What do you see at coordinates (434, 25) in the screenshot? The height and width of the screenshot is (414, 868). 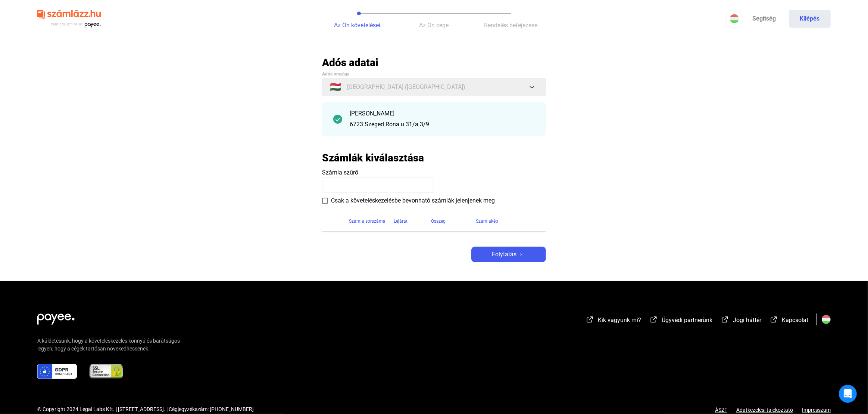 I see `span: Az Ön cége` at bounding box center [434, 25].